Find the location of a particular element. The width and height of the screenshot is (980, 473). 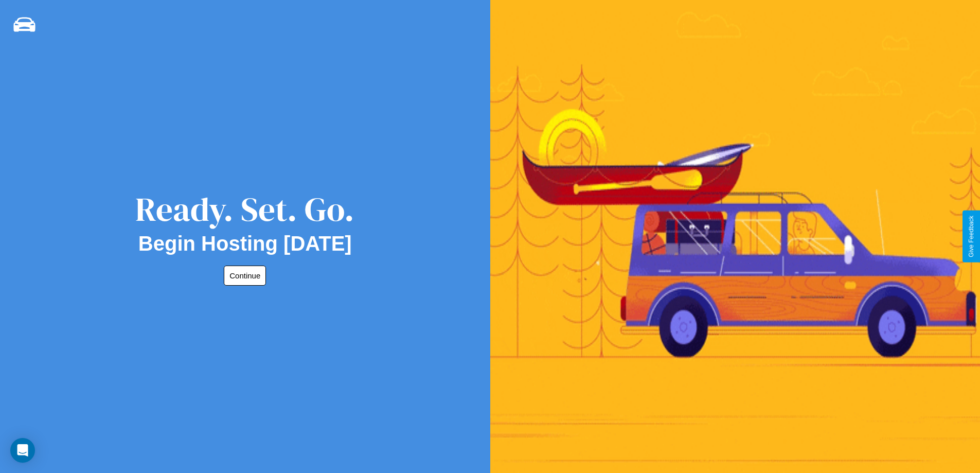

div: Ready. Set. Go. is located at coordinates (245, 209).